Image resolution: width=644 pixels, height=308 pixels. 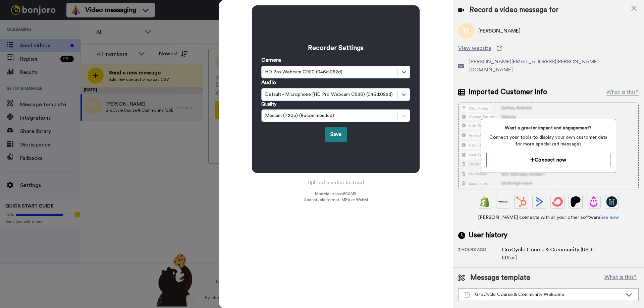 What do you see at coordinates (488, 236) in the screenshot?
I see `span: User history` at bounding box center [488, 236].